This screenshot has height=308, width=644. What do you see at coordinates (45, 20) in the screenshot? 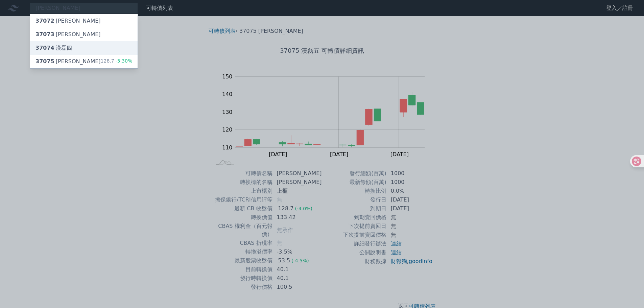
I see `span: 37072` at bounding box center [45, 20].